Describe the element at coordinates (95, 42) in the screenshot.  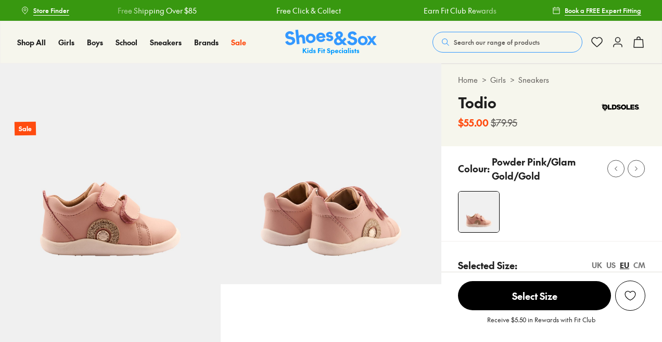
I see `span: Boys` at that location.